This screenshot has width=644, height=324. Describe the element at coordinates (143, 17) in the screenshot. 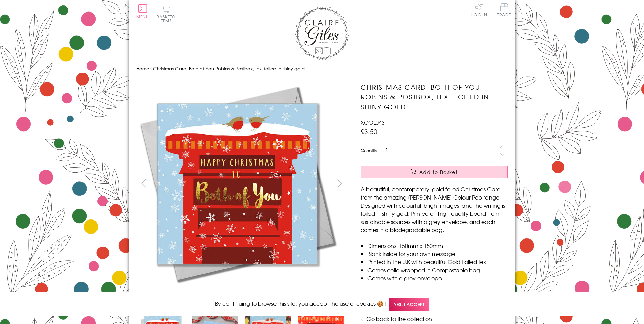

I see `span: Menu` at that location.